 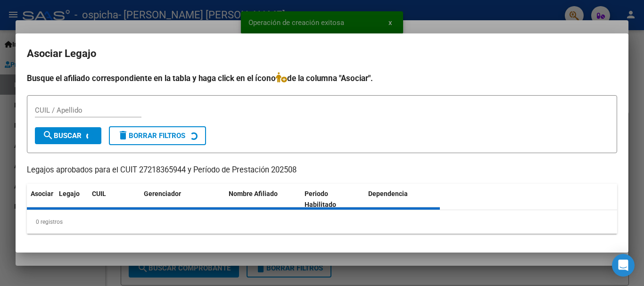 What do you see at coordinates (388, 194) in the screenshot?
I see `span: Dependencia` at bounding box center [388, 194].